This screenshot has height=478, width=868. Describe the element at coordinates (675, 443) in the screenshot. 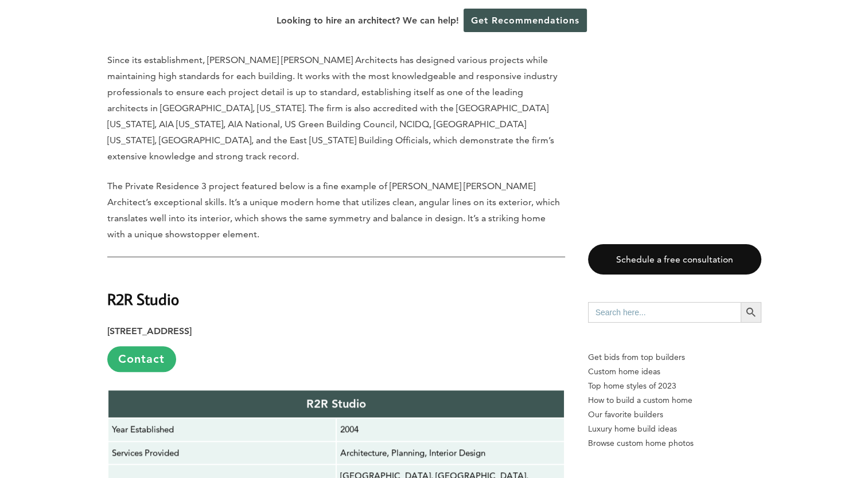

I see `p: Browse custom home photos` at that location.